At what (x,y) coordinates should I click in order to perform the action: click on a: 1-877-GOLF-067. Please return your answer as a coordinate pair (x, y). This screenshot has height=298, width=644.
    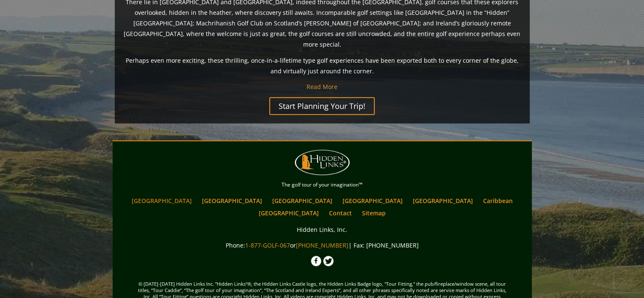
    Looking at the image, I should click on (267, 245).